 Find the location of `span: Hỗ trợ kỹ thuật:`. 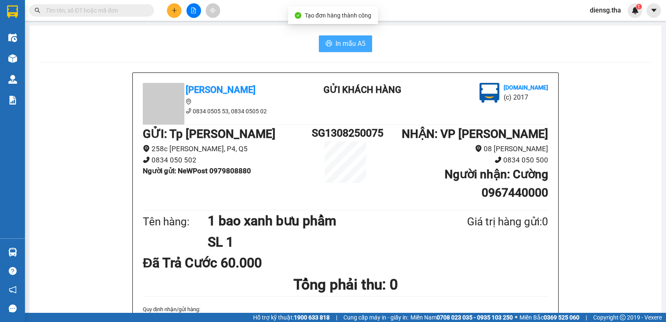

span: Hỗ trợ kỹ thuật: is located at coordinates (291, 317).